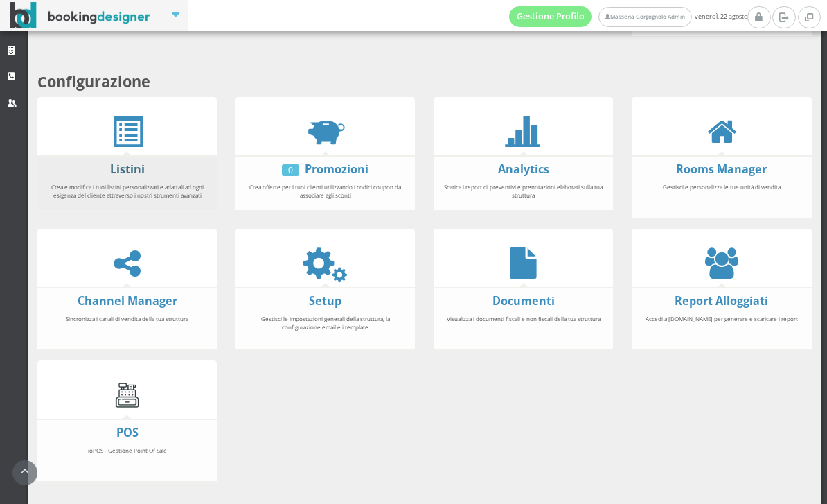 The image size is (827, 504). I want to click on a: Documenti, so click(524, 301).